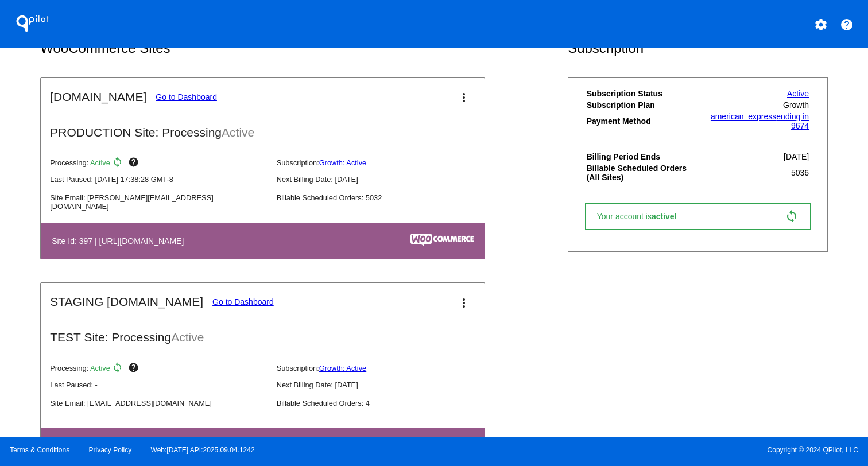  I want to click on a: american_expressending in 9674, so click(760, 121).